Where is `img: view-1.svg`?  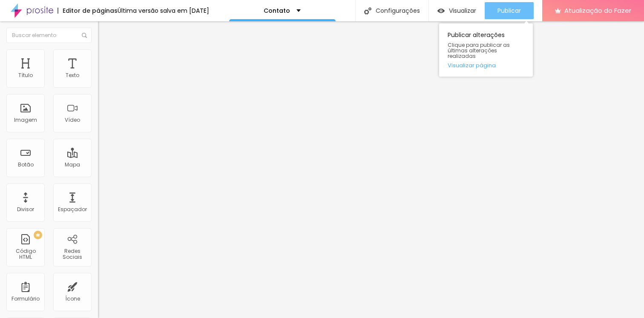 img: view-1.svg is located at coordinates (441, 10).